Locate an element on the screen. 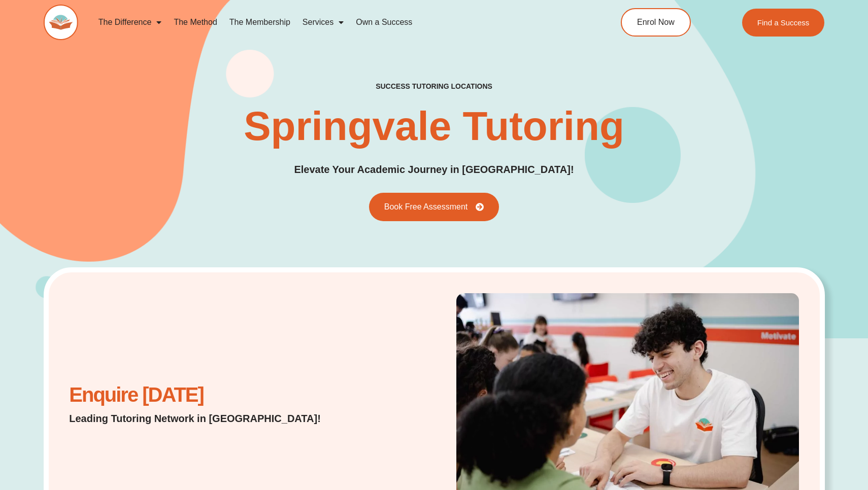  a: Own a Success is located at coordinates (384, 23).